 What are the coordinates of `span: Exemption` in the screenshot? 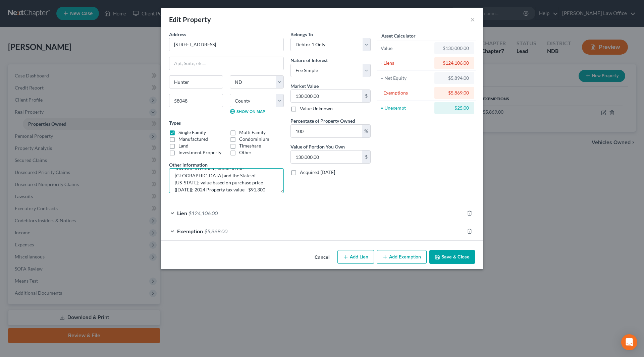 It's located at (190, 231).